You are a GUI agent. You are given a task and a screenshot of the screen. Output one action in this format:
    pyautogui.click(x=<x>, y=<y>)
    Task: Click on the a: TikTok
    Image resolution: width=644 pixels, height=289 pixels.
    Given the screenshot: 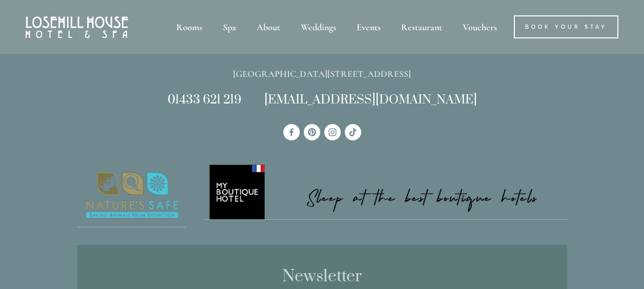 What is the action you would take?
    pyautogui.click(x=353, y=132)
    